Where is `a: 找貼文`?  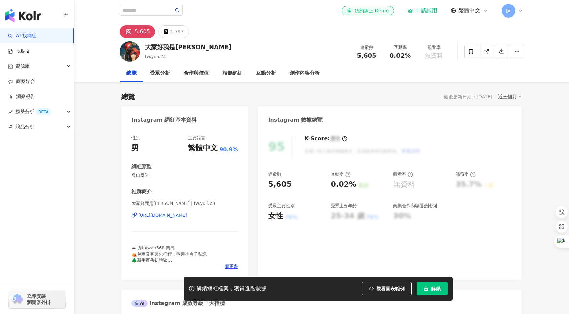 a: 找貼文 is located at coordinates (19, 51).